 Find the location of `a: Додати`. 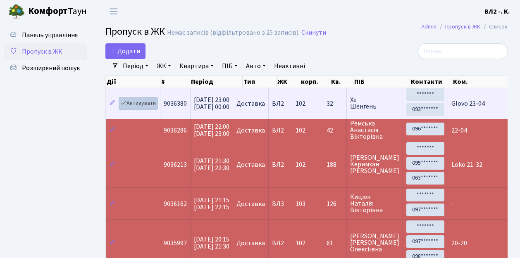

a: Додати is located at coordinates (125, 51).